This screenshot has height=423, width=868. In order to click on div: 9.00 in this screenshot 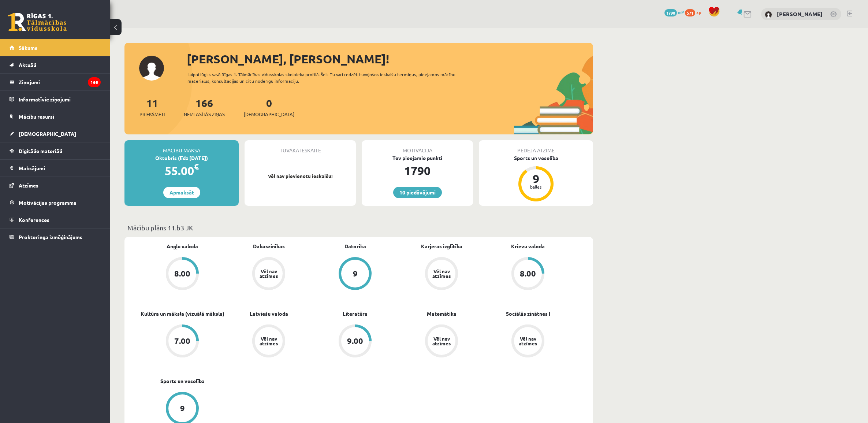, I will do `click(355, 341)`.